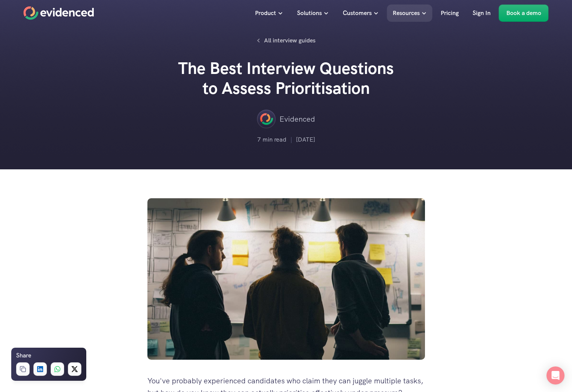 This screenshot has width=572, height=392. I want to click on a: Book a demo, so click(524, 13).